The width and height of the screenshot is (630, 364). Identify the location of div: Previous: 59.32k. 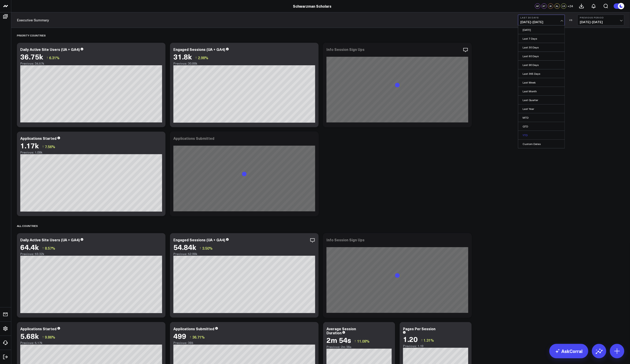
(91, 254).